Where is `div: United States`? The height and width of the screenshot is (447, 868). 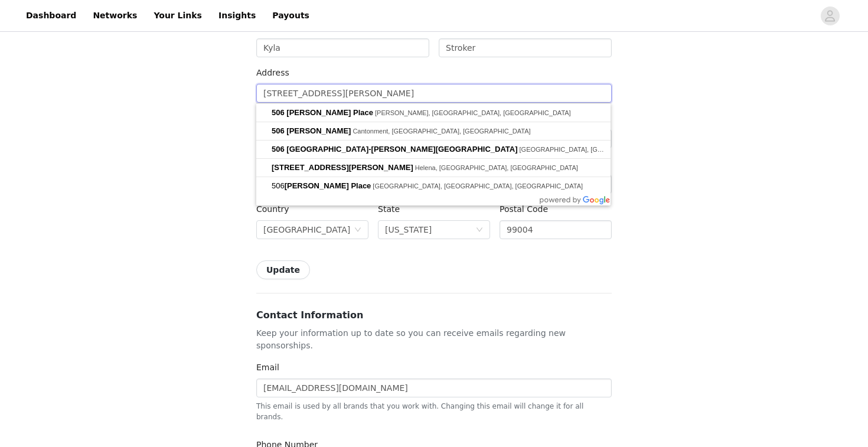
div: United States is located at coordinates (307, 230).